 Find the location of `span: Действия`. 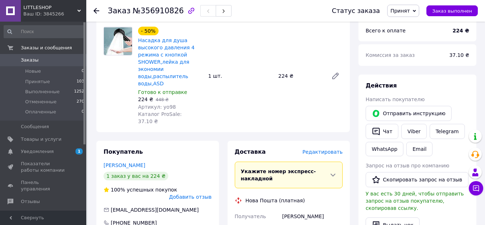

span: Действия is located at coordinates (381, 85).